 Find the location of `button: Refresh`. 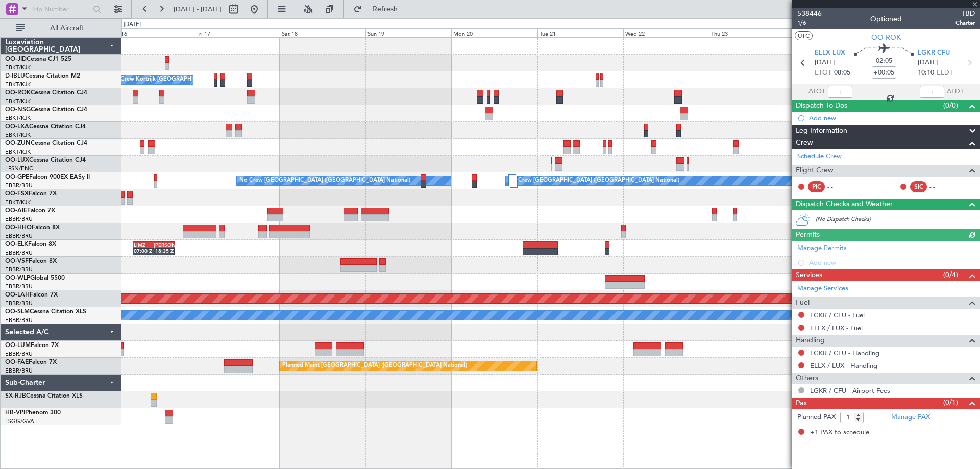

button: Refresh is located at coordinates (380, 9).